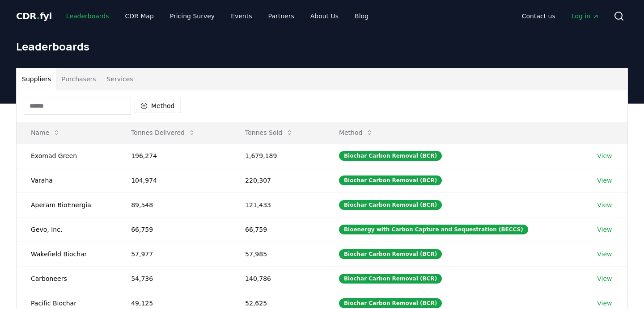  What do you see at coordinates (67, 156) in the screenshot?
I see `td: Exomad Green` at bounding box center [67, 156].